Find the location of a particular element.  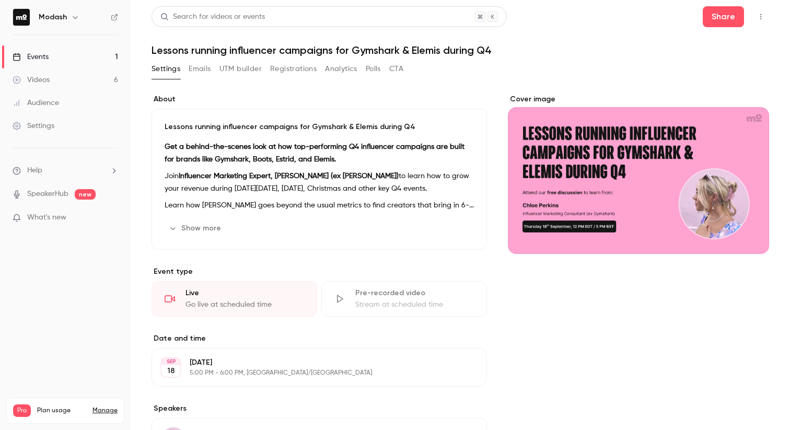

button: Settings is located at coordinates (166, 69).